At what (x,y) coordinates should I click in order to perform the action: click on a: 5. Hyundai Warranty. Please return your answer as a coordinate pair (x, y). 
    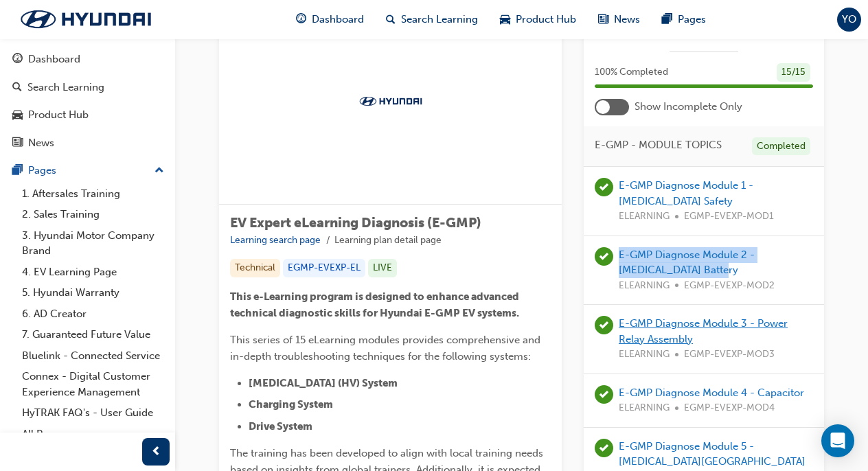
    Looking at the image, I should click on (92, 293).